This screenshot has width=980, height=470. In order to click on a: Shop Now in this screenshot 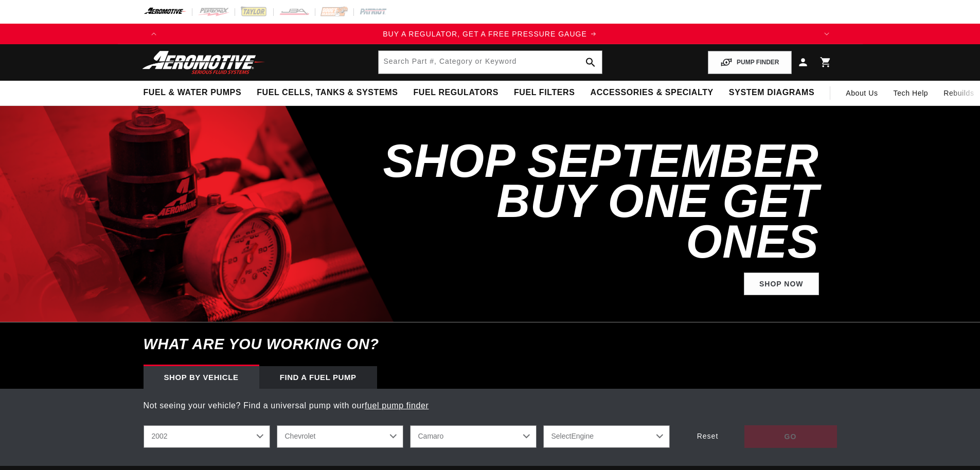, I will do `click(781, 284)`.